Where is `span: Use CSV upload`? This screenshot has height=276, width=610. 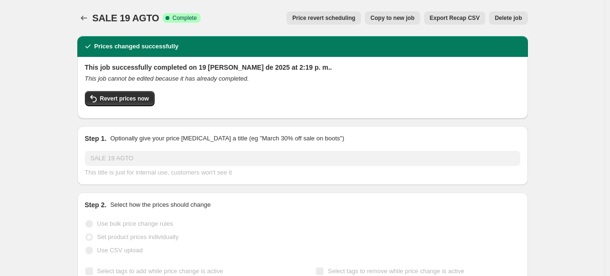 span: Use CSV upload is located at coordinates (120, 250).